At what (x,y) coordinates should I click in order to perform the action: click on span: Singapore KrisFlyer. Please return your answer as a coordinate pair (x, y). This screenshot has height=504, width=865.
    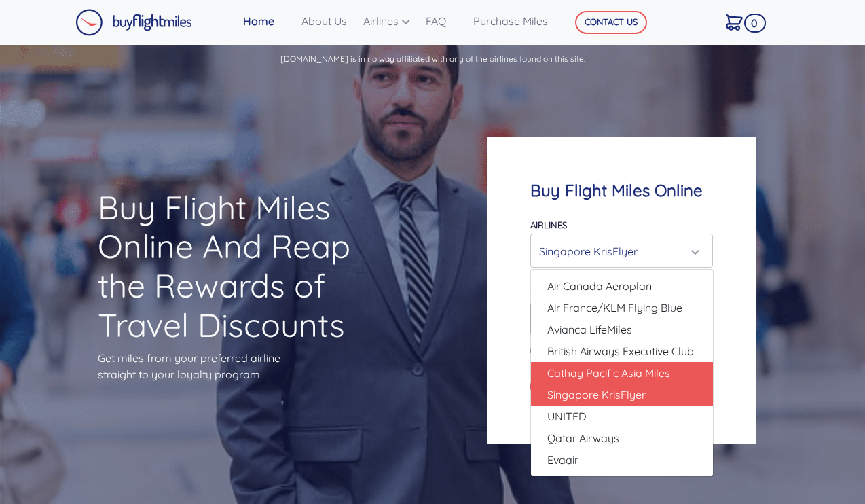
    Looking at the image, I should click on (597, 395).